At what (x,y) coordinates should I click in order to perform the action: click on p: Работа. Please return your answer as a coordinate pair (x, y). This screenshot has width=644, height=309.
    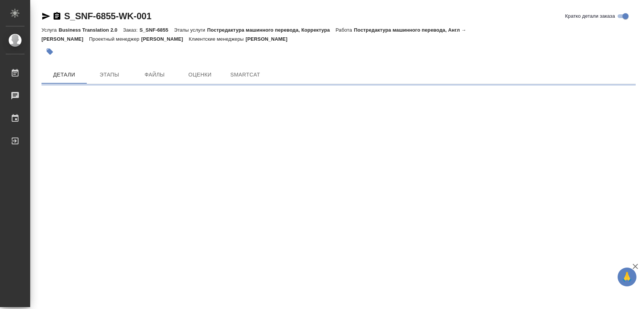
    Looking at the image, I should click on (344, 29).